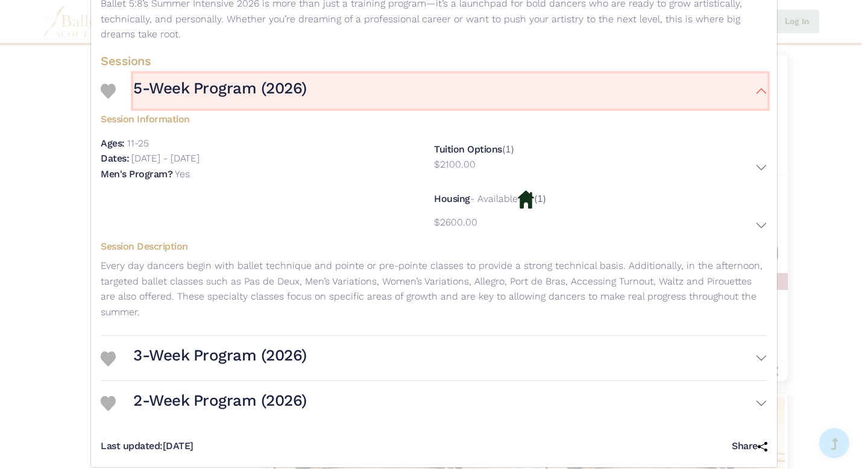  Describe the element at coordinates (454, 164) in the screenshot. I see `p: $2100.00` at that location.